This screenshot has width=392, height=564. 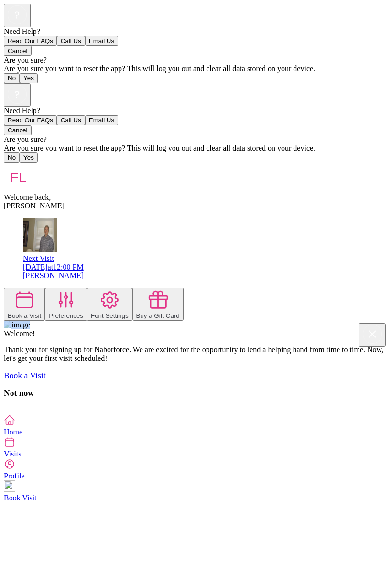 I want to click on button: Book a Visit, so click(x=25, y=304).